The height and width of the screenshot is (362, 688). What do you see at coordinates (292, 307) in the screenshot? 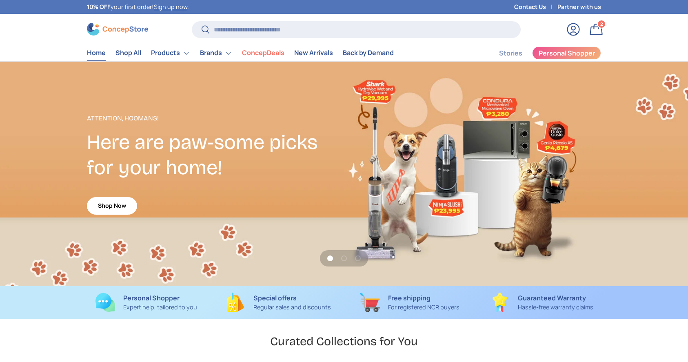
I see `p: Regular sales and discounts` at bounding box center [292, 307].